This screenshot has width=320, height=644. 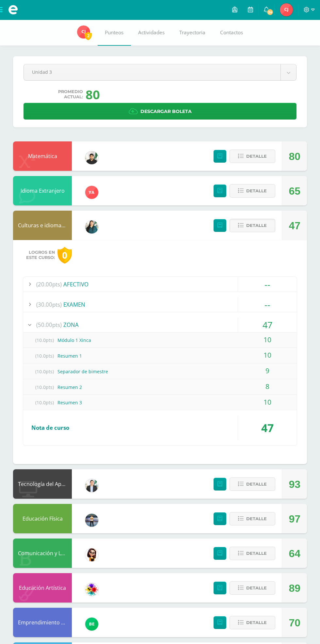 What do you see at coordinates (43, 484) in the screenshot?
I see `div: Tecnología del Aprendizaje y Comunicación` at bounding box center [43, 484].